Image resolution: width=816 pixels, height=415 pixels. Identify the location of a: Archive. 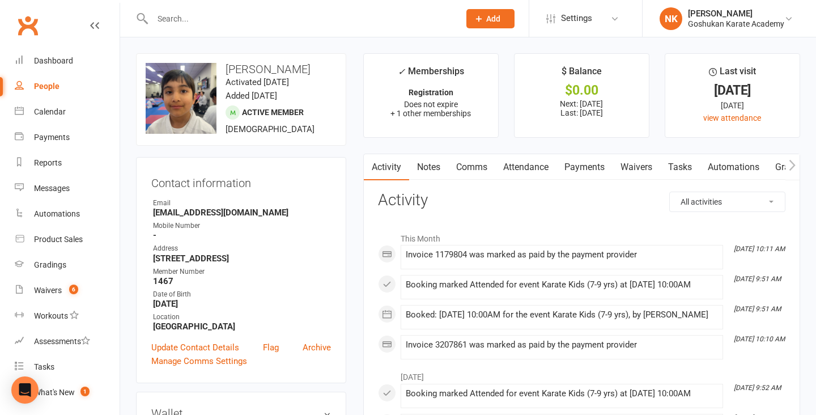
(317, 347).